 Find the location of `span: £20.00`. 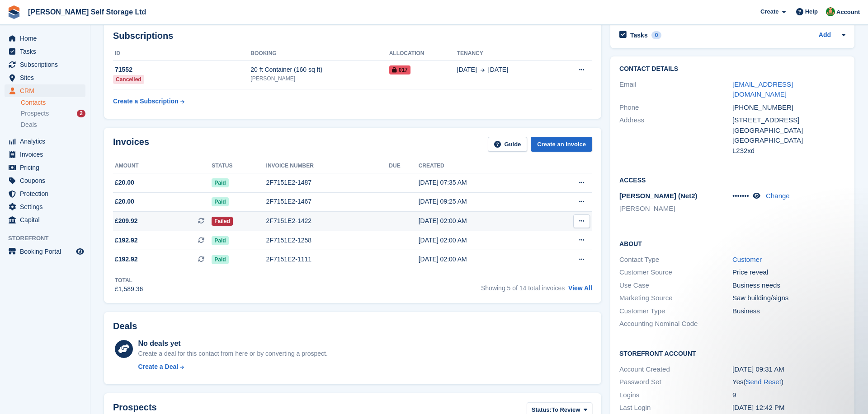

span: £20.00 is located at coordinates (124, 182).